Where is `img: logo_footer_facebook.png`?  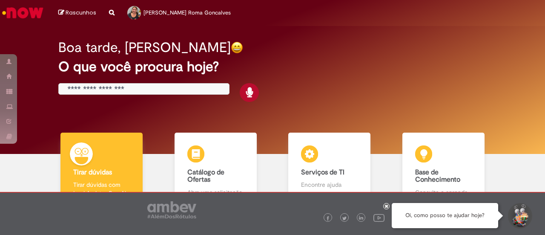 img: logo_footer_facebook.png is located at coordinates (328, 218).